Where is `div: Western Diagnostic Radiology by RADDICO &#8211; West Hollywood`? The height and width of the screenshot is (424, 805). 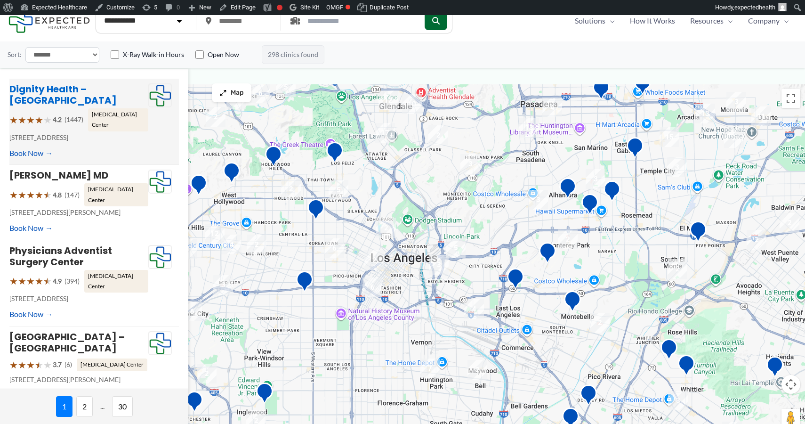 div: Western Diagnostic Radiology by RADDICO &#8211; West Hollywood is located at coordinates (232, 174).